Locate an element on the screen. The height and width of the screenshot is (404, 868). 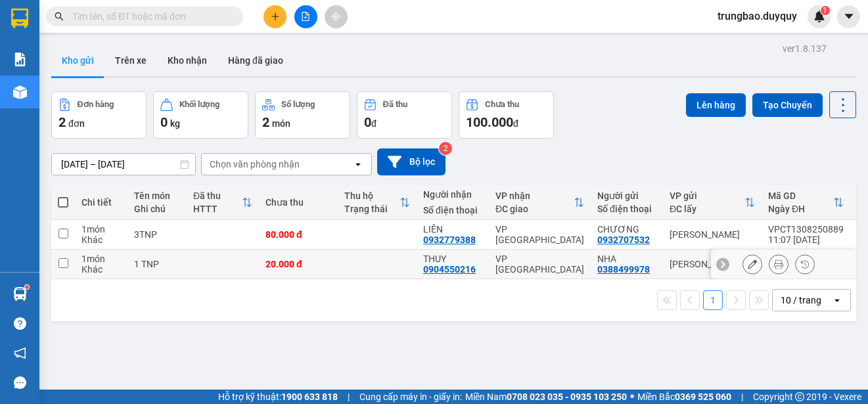
span: Hỗ trợ kỹ thuật: is located at coordinates (278, 397).